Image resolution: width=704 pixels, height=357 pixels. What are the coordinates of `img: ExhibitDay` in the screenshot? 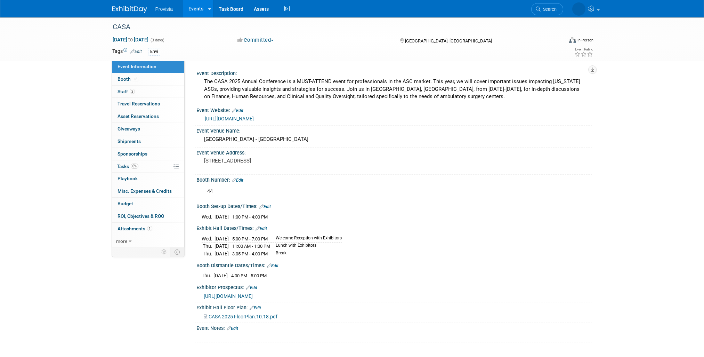 It's located at (130, 9).